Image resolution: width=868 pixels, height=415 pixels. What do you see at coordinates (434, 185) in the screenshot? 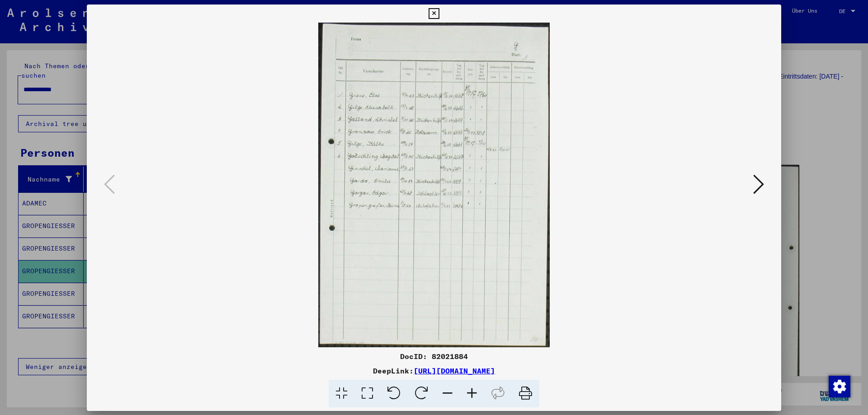
I see `img: 001.jpg` at bounding box center [434, 185].